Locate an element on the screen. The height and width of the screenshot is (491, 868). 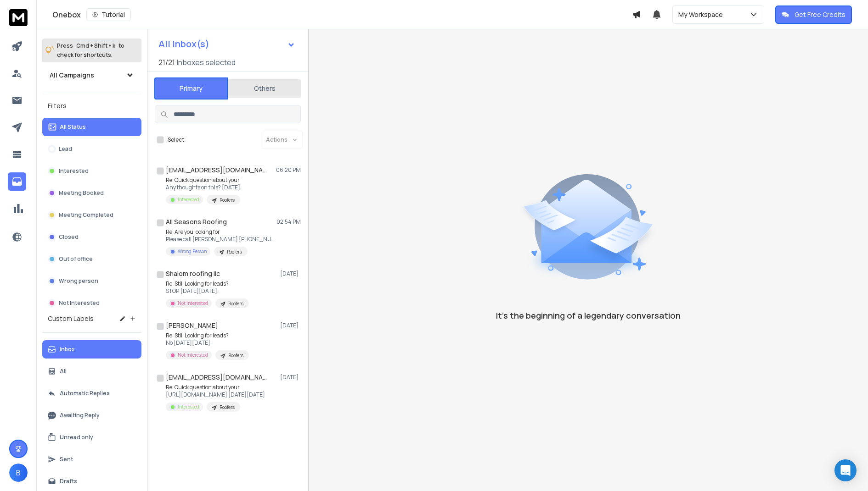
p: Meeting Booked is located at coordinates (81, 193).